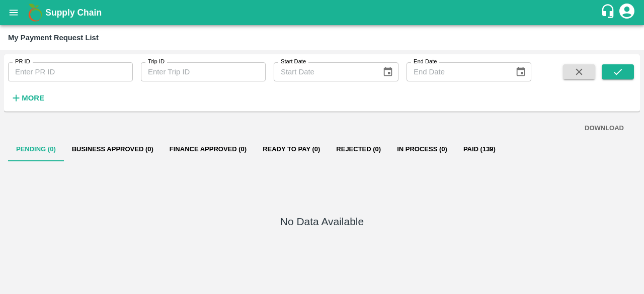 This screenshot has height=294, width=644. Describe the element at coordinates (457, 72) in the screenshot. I see `input: End Date` at that location.